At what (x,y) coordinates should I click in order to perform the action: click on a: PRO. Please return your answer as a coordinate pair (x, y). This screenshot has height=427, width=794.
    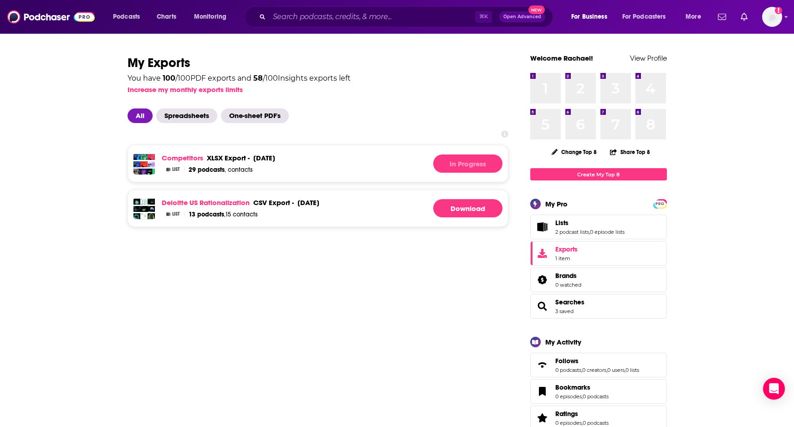
    Looking at the image, I should click on (660, 203).